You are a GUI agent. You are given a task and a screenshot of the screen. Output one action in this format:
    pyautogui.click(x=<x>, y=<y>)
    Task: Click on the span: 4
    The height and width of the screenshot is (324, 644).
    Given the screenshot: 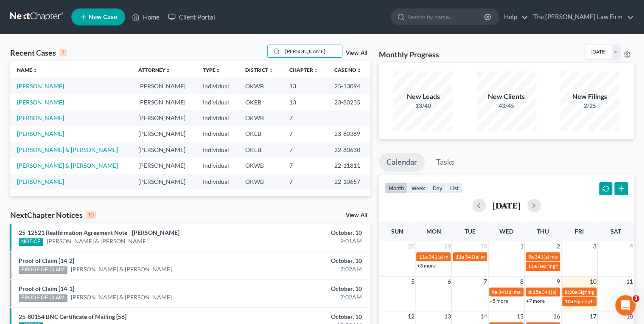 What is the action you would take?
    pyautogui.click(x=631, y=246)
    